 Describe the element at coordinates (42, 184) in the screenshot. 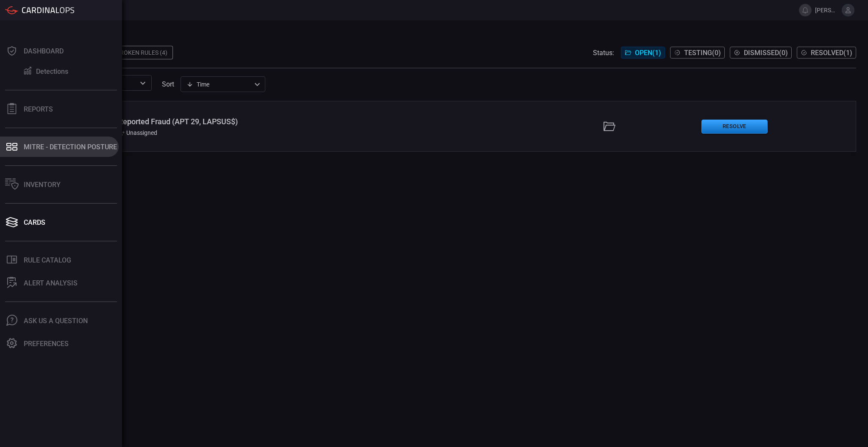

I see `div: Inventory` at that location.